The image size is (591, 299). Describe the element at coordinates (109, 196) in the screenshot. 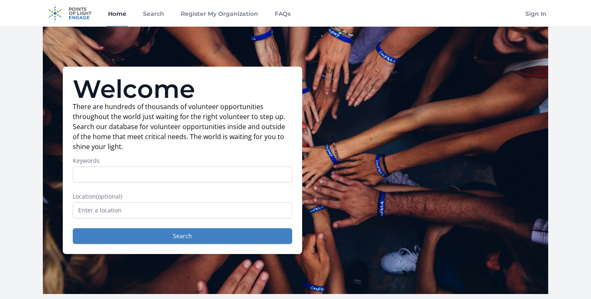

I see `span: (optional)` at that location.